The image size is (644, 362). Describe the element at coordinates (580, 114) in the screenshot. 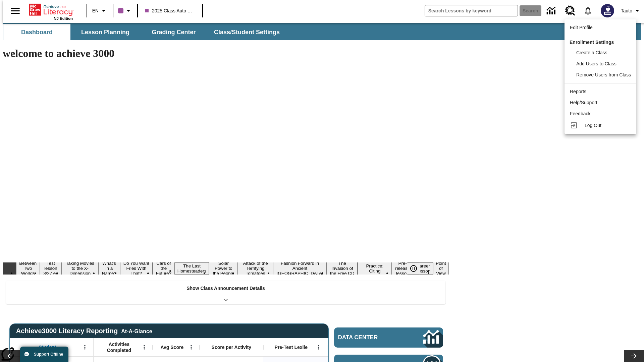

I see `span: Feedback` at that location.